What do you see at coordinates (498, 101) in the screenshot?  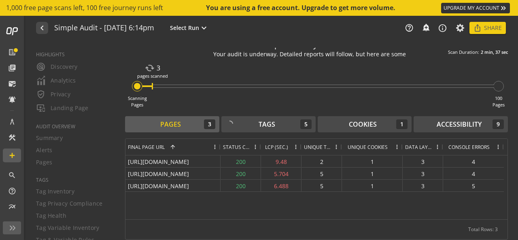 I see `div: 100 Pages` at bounding box center [498, 101].